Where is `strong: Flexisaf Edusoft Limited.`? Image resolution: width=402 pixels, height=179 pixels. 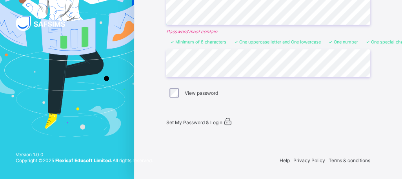
strong: Flexisaf Edusoft Limited. is located at coordinates (84, 160).